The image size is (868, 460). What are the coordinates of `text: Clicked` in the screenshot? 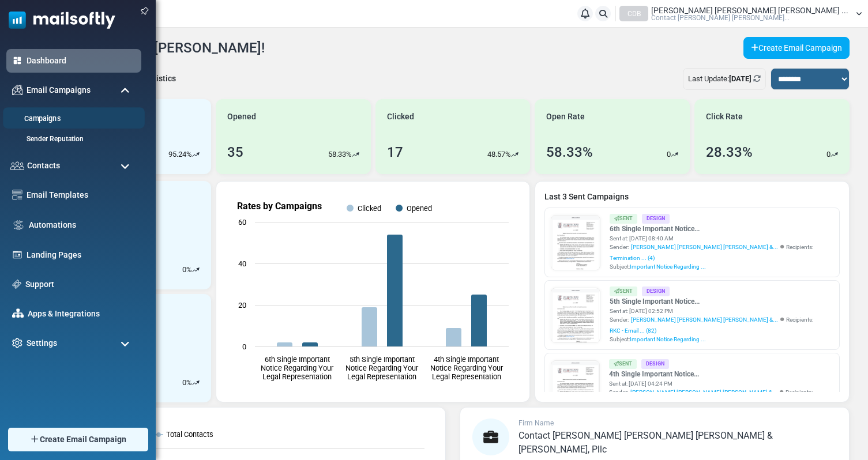 It's located at (369, 208).